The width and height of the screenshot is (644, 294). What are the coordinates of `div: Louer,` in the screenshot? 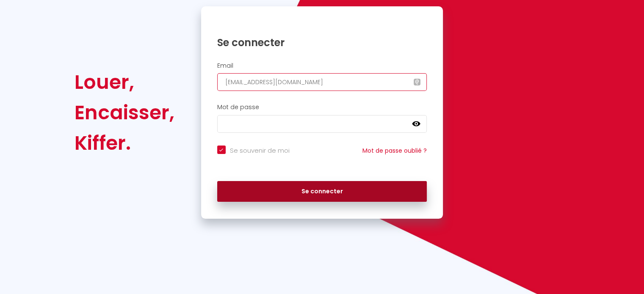 It's located at (124, 82).